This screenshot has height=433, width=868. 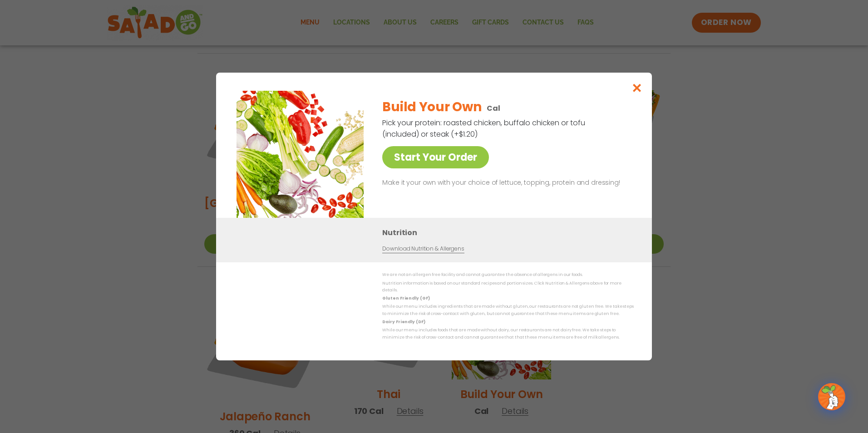 What do you see at coordinates (432, 107) in the screenshot?
I see `h2: Build Your Own` at bounding box center [432, 107].